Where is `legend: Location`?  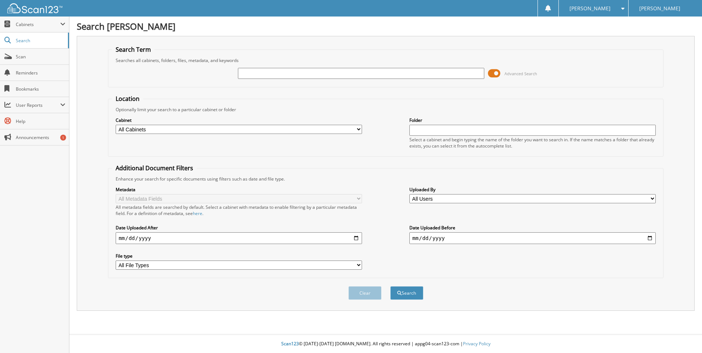
legend: Location is located at coordinates (127, 99).